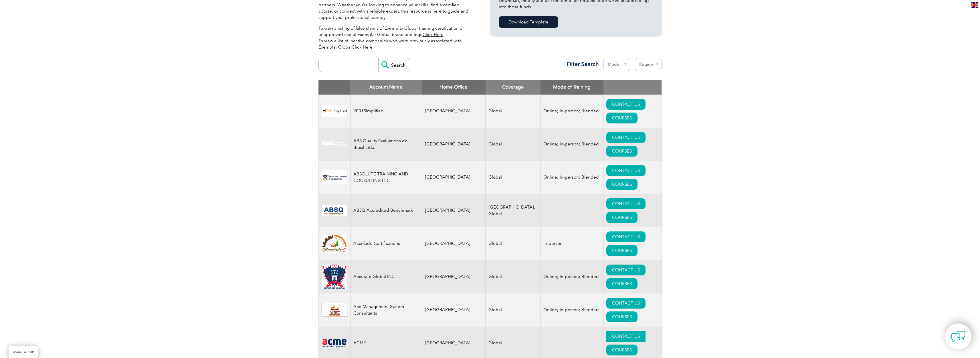 The width and height of the screenshot is (980, 358). I want to click on td: 9001Simplified, so click(386, 111).